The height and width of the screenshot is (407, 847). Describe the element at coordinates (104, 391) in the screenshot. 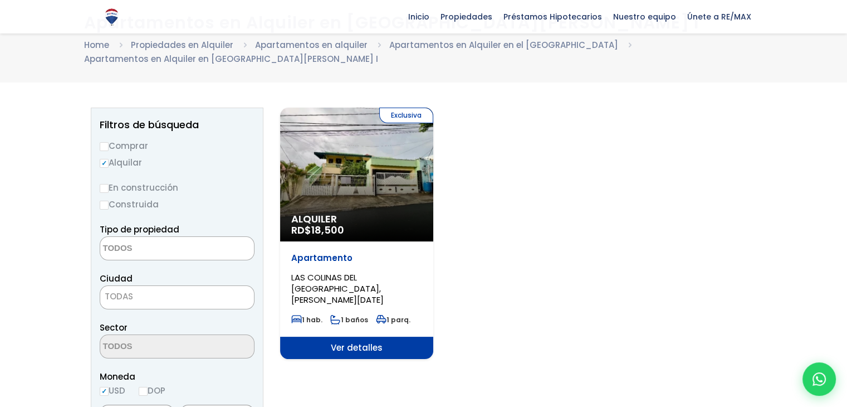

I see `input: USD` at that location.